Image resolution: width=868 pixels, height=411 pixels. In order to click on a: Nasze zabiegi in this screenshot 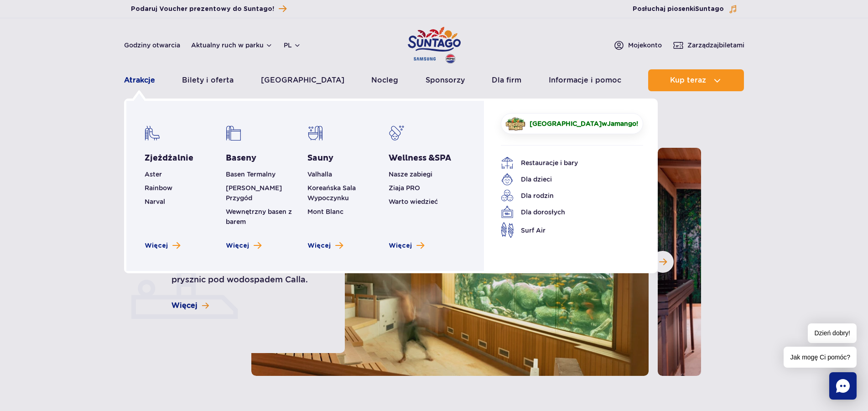, I will do `click(410, 174)`.